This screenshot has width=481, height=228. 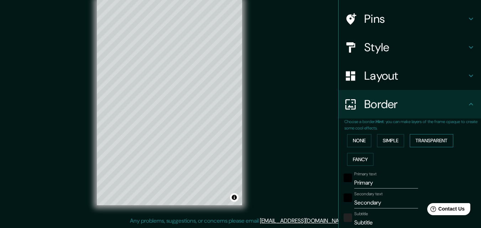 What do you see at coordinates (415, 19) in the screenshot?
I see `h4: Pins` at bounding box center [415, 19].